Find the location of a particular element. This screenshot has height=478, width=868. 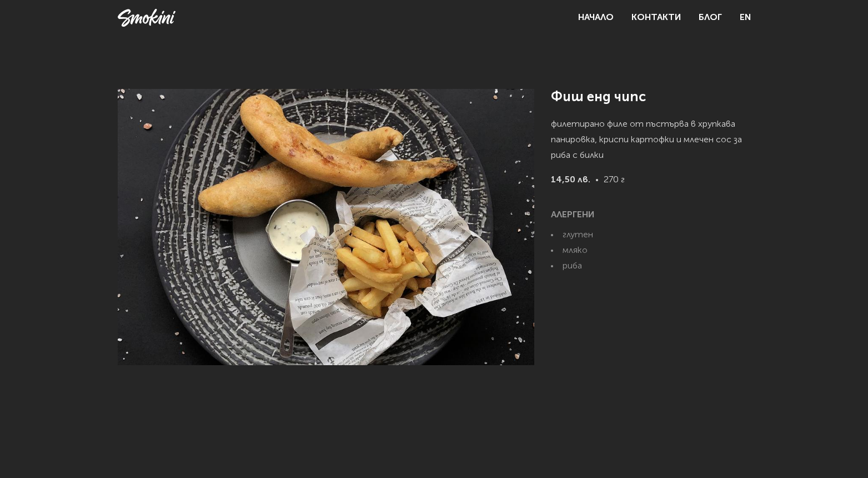

a: EN is located at coordinates (746, 18).